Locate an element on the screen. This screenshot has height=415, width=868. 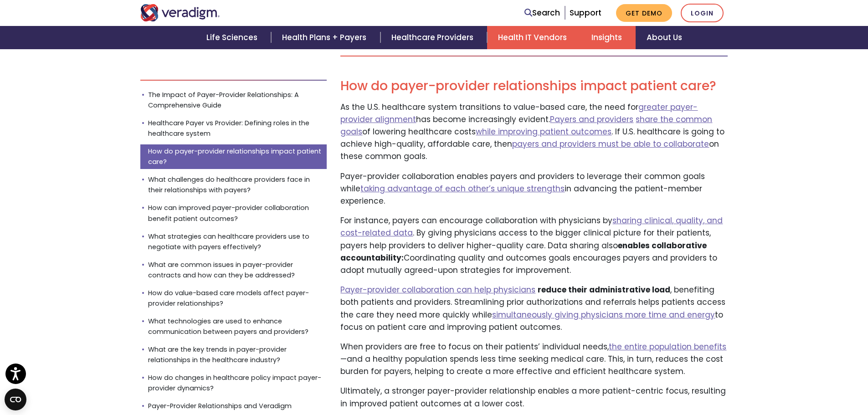
h2: How do payer-provider relationships impact patient care? is located at coordinates (534, 86).